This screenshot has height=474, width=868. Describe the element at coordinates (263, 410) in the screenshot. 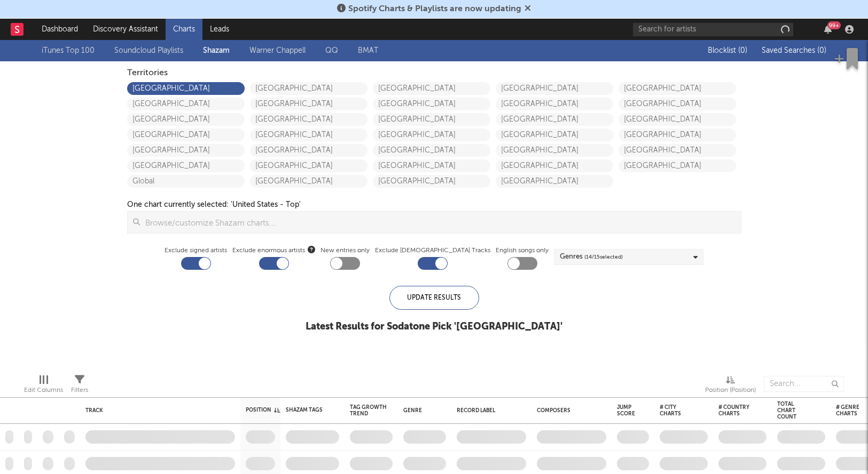

I see `div: Position` at that location.